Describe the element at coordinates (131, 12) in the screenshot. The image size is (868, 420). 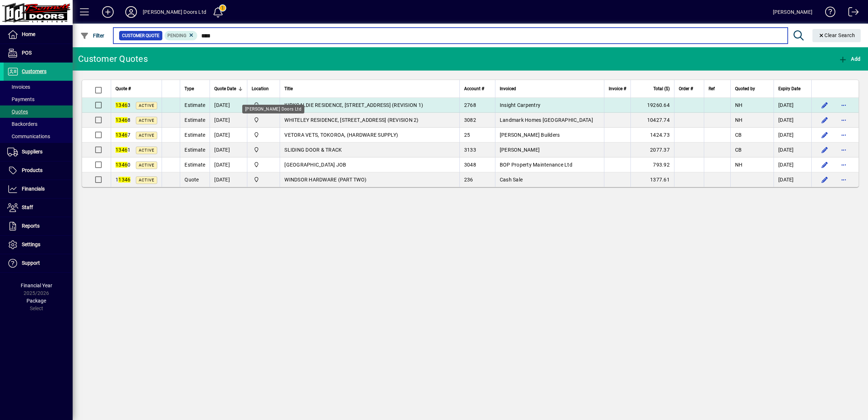
I see `button: Profile` at that location.